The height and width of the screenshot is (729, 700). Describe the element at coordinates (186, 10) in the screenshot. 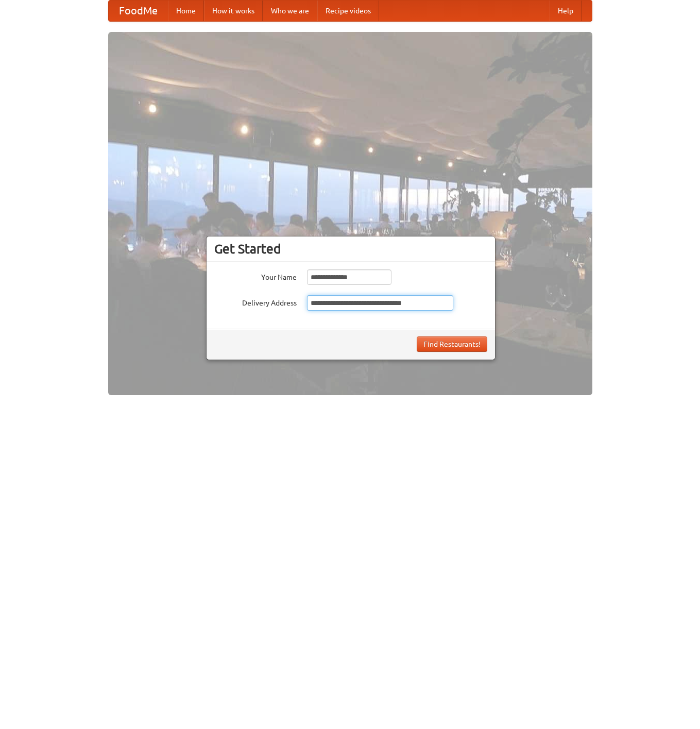

I see `a: Home` at that location.